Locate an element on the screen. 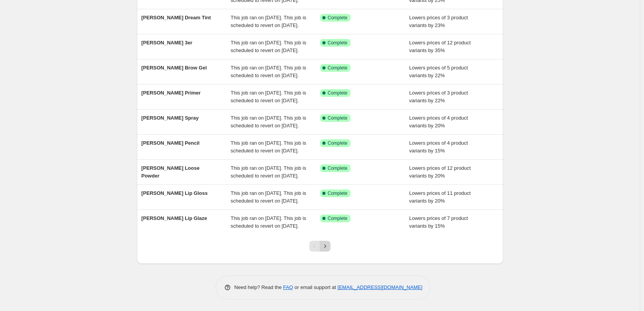  button: Next is located at coordinates (325, 246).